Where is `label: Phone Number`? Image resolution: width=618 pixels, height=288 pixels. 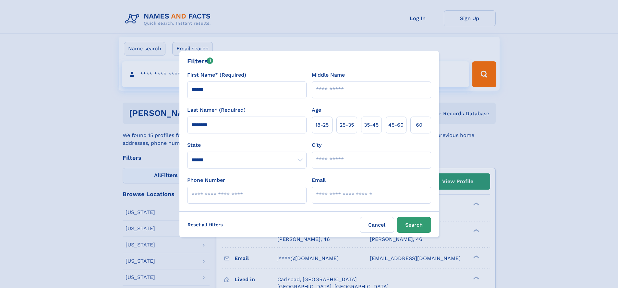
label: Phone Number is located at coordinates (206, 180).